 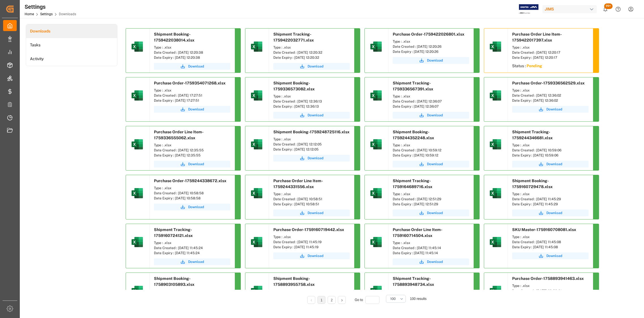 I want to click on a: Tasks, so click(x=72, y=45).